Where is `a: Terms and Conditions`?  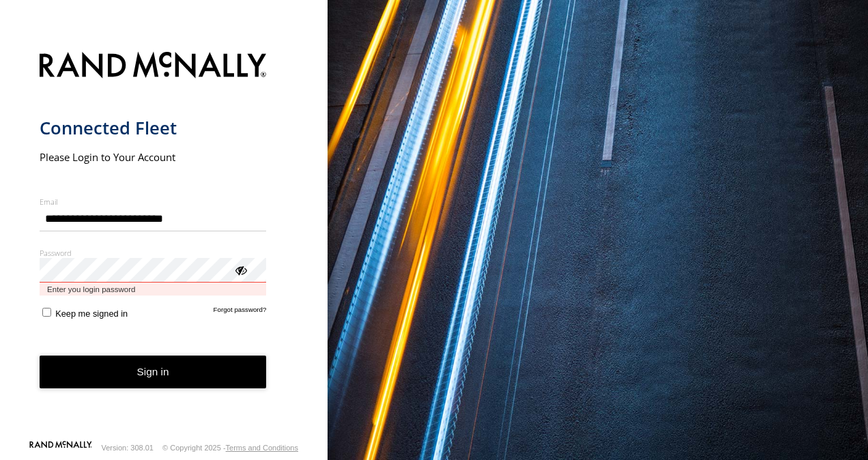
a: Terms and Conditions is located at coordinates (262, 447).